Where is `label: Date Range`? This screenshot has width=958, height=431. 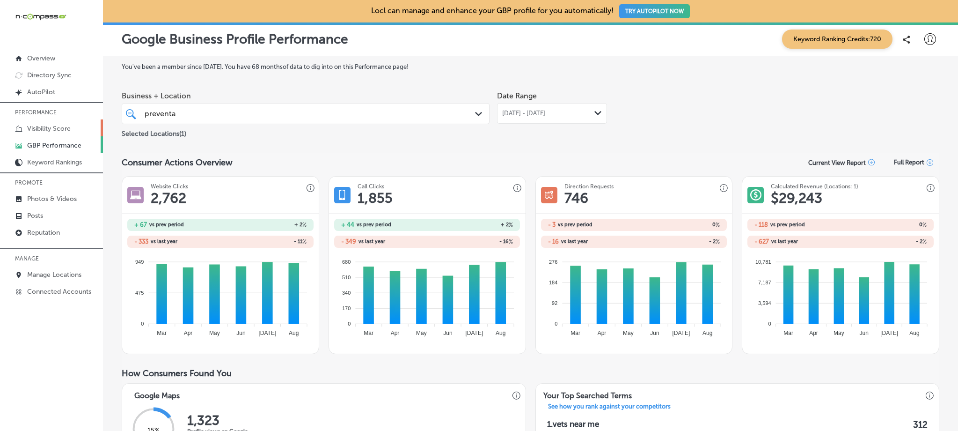
label: Date Range is located at coordinates (517, 96).